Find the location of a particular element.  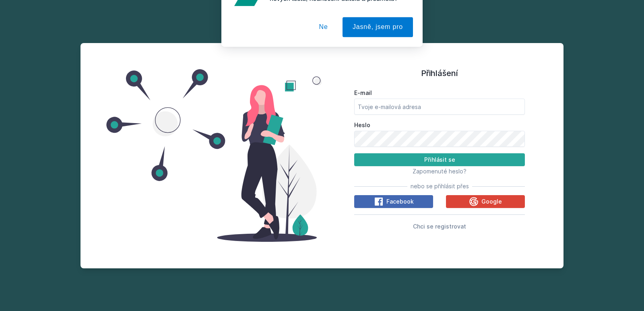

span: Facebook is located at coordinates (400, 202).